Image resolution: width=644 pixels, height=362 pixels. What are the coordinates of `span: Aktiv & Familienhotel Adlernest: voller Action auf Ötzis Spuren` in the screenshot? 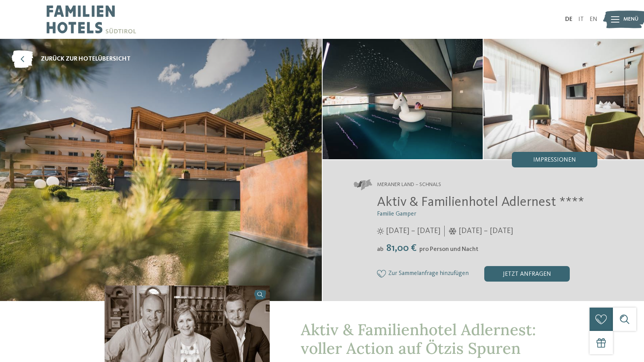 It's located at (418, 338).